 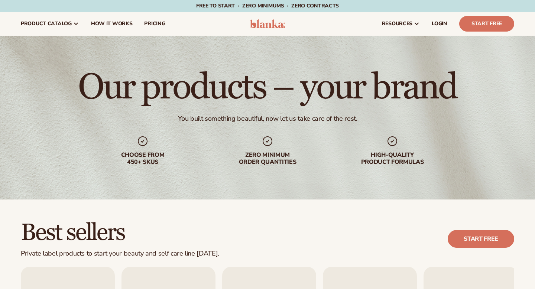 I want to click on span: Free to start · ZERO minimums · ZERO contracts, so click(x=267, y=6).